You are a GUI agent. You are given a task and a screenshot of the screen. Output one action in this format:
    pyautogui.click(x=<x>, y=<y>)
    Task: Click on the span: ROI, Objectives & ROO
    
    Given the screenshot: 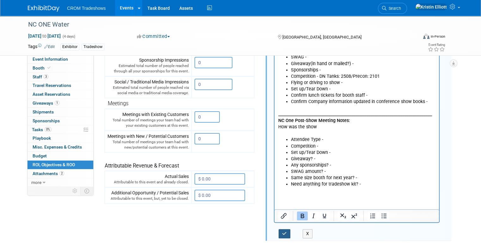 What is the action you would take?
    pyautogui.click(x=54, y=165)
    